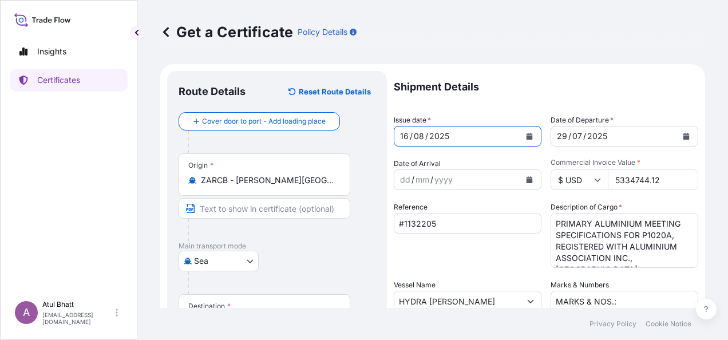 The height and width of the screenshot is (340, 728). Describe the element at coordinates (669, 324) in the screenshot. I see `a: Cookie Notice` at that location.